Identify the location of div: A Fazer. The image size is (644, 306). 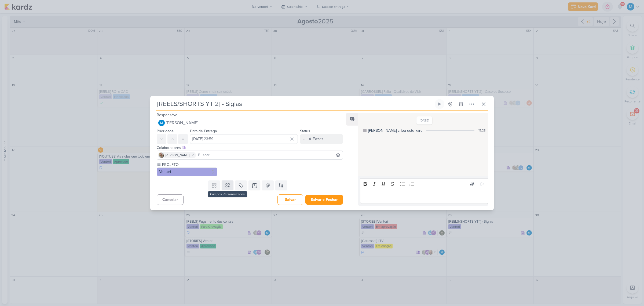
(316, 139).